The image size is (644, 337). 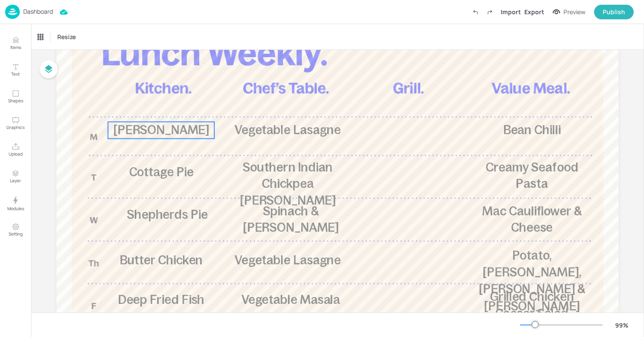 What do you see at coordinates (613, 12) in the screenshot?
I see `button: Publish` at bounding box center [613, 12].